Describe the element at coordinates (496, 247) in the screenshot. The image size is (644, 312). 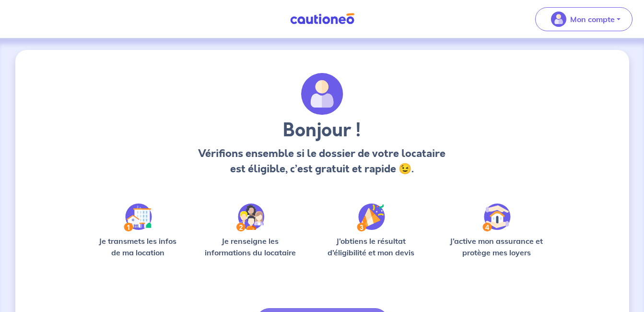
I see `p: J’active mon assurance et protège mes loyers` at that location.